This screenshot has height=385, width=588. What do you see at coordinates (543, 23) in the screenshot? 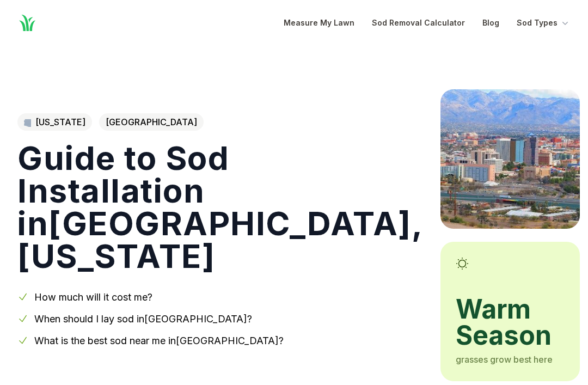
I see `button: Sod Types` at bounding box center [543, 23].